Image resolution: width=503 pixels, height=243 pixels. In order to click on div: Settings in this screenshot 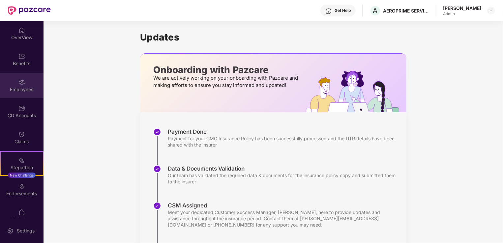, I will do `click(26, 231)`.